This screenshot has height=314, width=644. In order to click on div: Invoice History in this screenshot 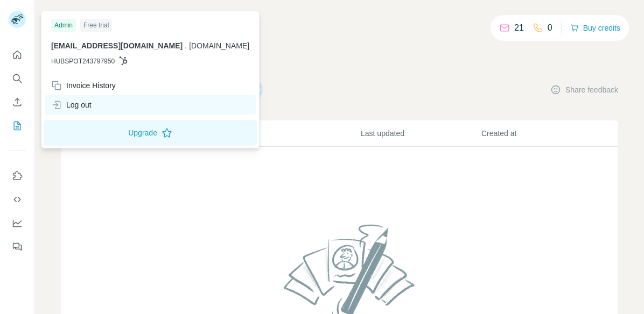, I will do `click(84, 85)`.